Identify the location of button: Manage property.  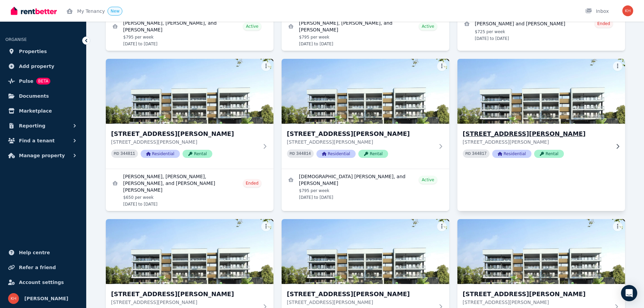
(43, 155).